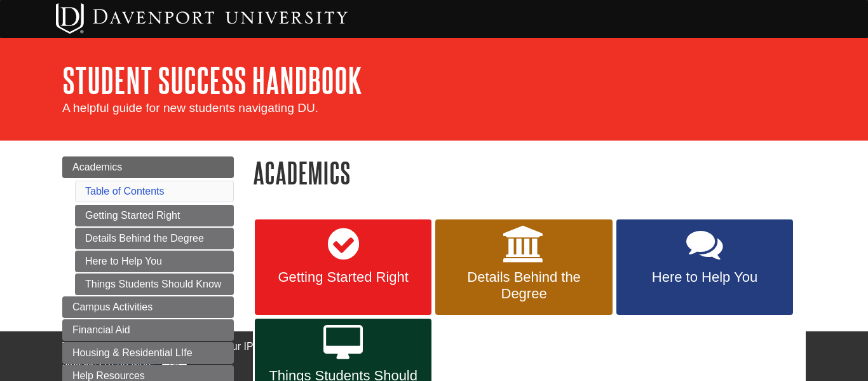 This screenshot has width=868, height=381. I want to click on a: Financial Aid, so click(148, 330).